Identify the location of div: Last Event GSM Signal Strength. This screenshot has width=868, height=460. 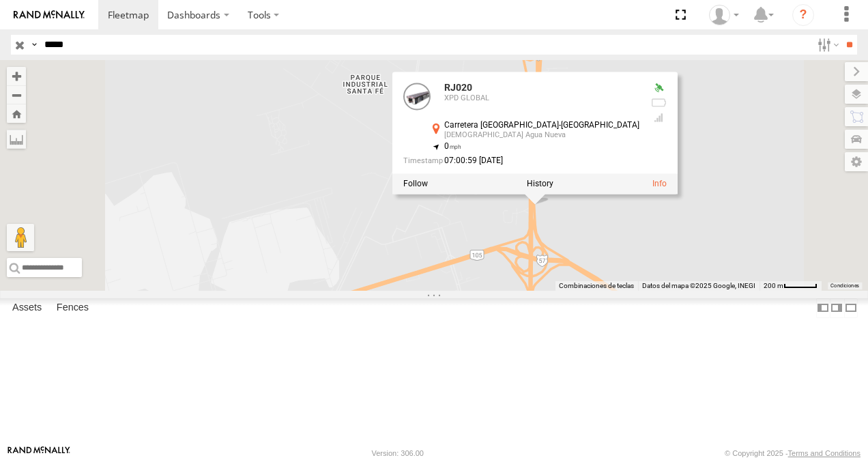
(658, 118).